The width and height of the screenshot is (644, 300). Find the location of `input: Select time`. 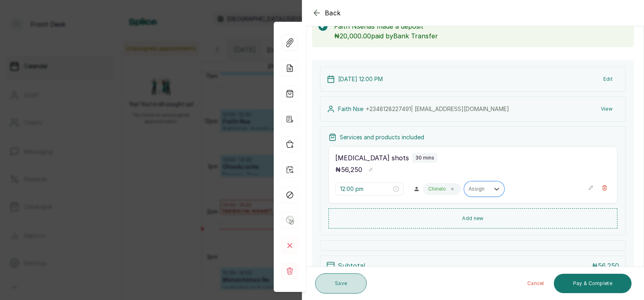

input: Select time is located at coordinates (366, 189).